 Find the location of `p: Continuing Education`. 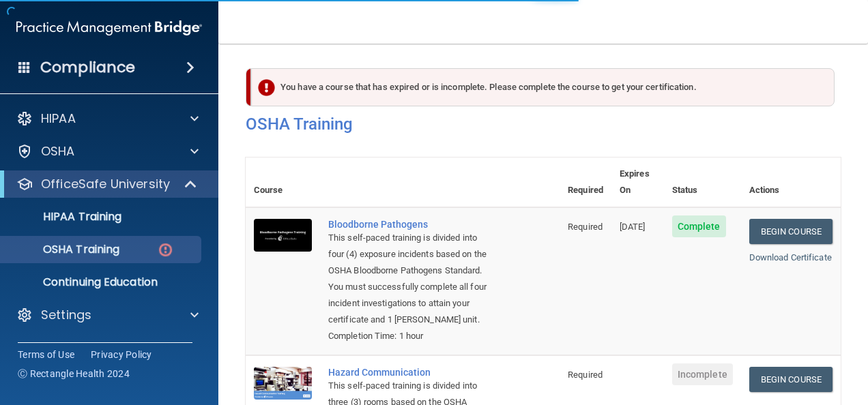

p: Continuing Education is located at coordinates (102, 282).